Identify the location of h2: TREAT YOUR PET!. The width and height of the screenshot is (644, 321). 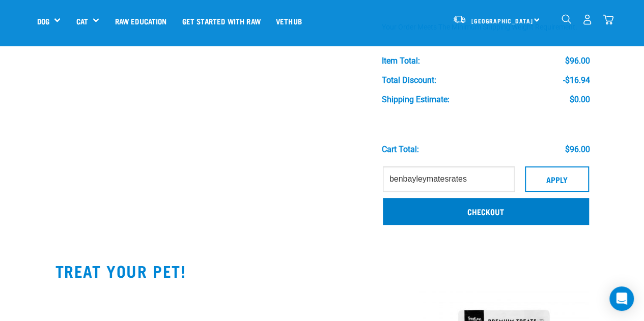
(322, 271).